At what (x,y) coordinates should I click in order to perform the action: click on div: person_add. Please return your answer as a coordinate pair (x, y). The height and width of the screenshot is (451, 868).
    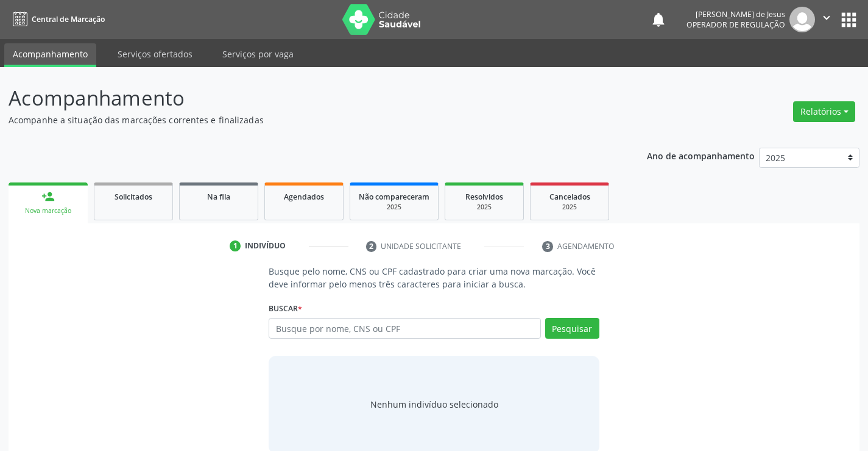
    Looking at the image, I should click on (48, 196).